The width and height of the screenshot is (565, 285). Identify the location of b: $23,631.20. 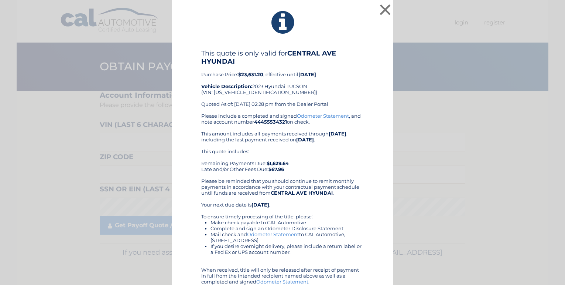
(251, 74).